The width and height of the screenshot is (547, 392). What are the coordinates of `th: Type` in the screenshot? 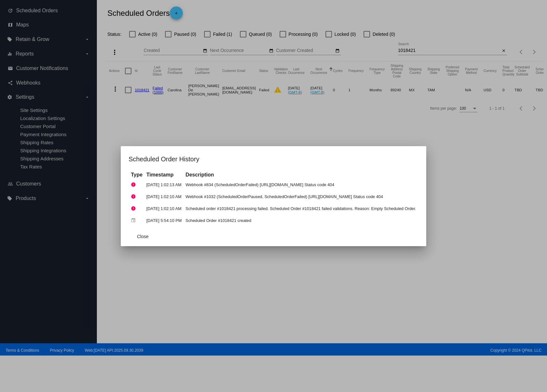 It's located at (137, 175).